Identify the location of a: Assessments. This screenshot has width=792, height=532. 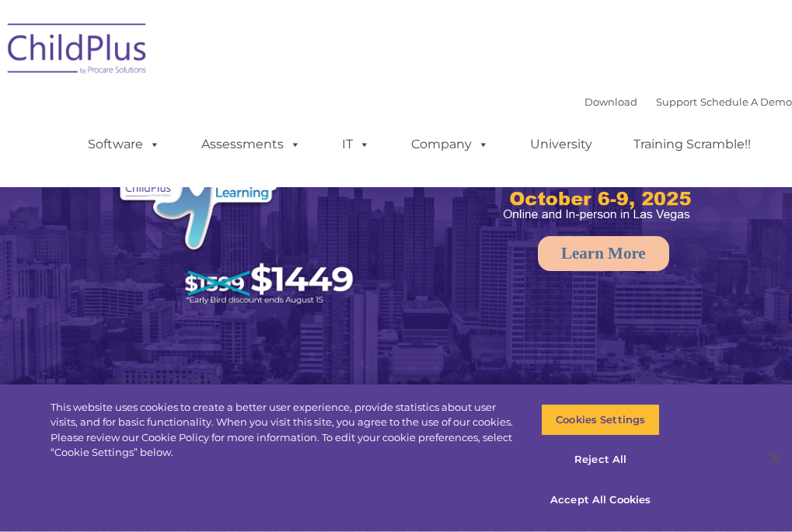
(251, 144).